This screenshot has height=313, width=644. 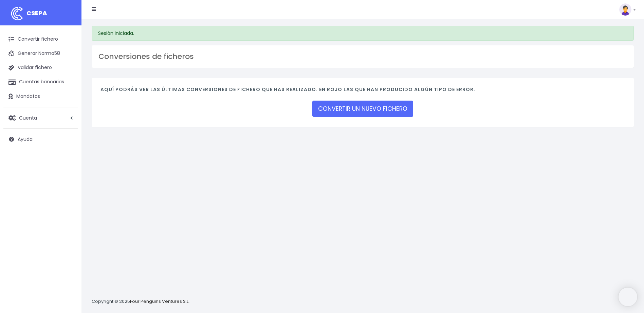 I want to click on a: Four Penguins Ventures S.L., so click(x=160, y=302).